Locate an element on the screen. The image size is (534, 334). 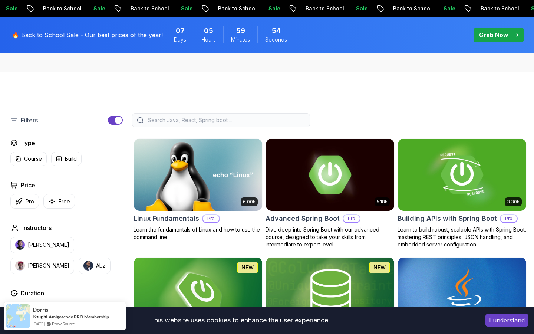
h2: Building APIs with Spring Boot is located at coordinates (447, 219).